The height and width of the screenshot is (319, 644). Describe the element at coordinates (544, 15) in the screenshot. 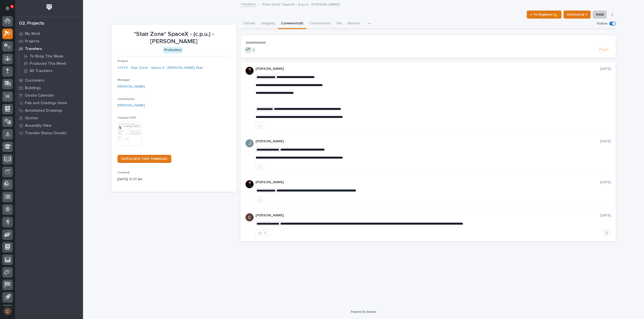

I see `span: ← To Engineer 📐` at that location.